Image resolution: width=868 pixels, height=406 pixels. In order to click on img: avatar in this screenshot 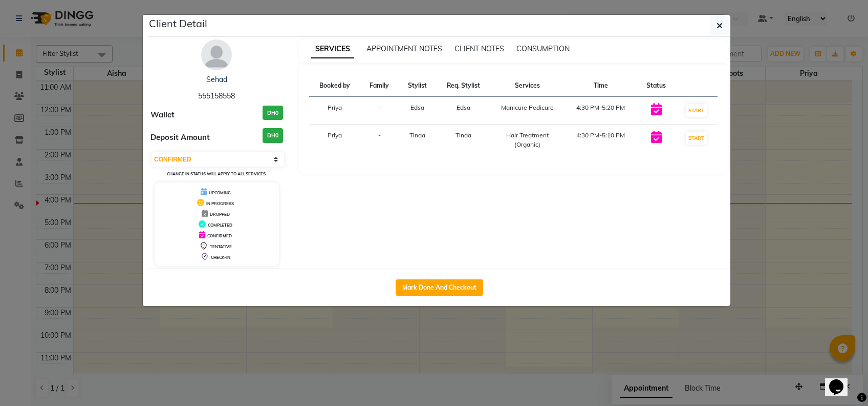, I will do `click(216, 55)`.